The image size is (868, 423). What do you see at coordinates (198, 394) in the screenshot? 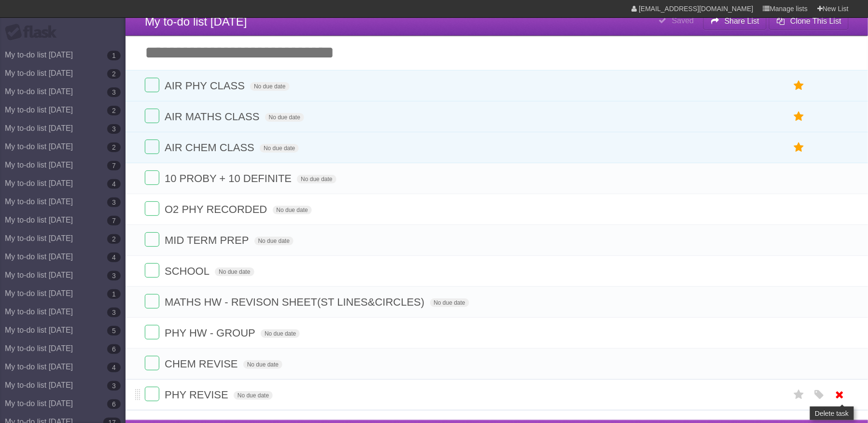
I see `span: PHY REVISE` at bounding box center [198, 394].